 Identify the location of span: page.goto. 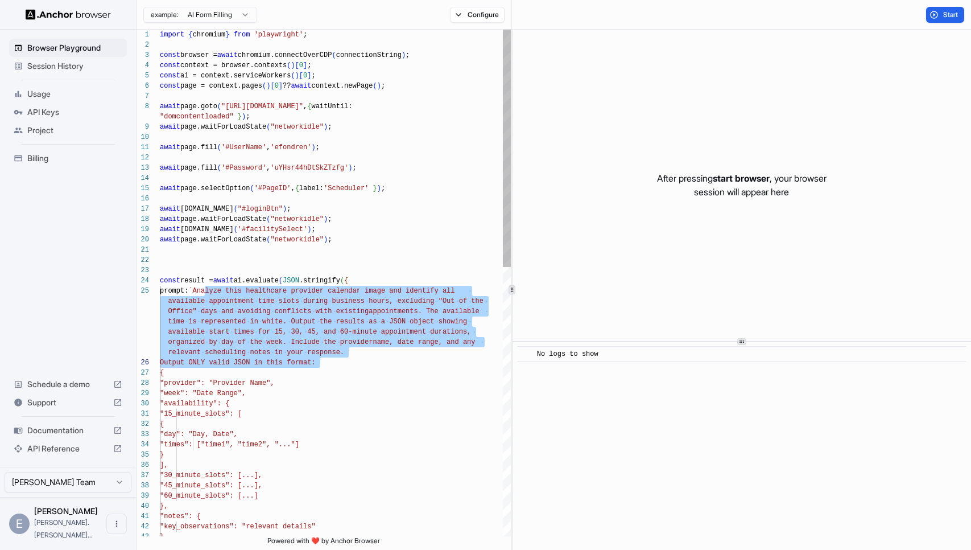
(199, 106).